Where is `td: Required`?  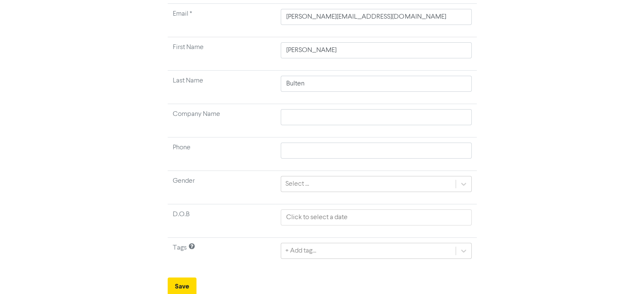 td: Required is located at coordinates (222, 21).